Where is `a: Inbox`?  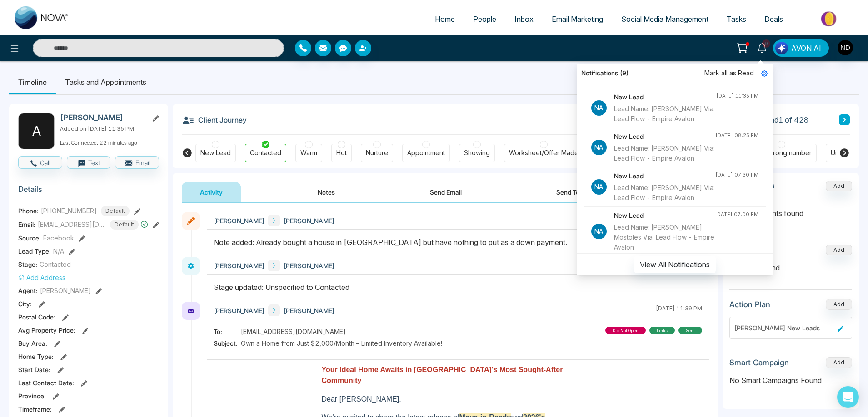 a: Inbox is located at coordinates (523, 19).